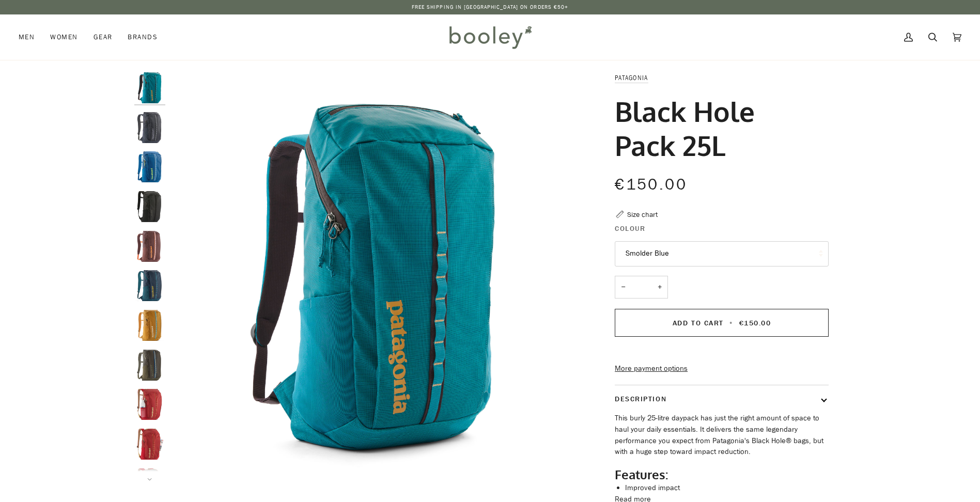 The width and height of the screenshot is (980, 502). I want to click on div: Men, so click(30, 37).